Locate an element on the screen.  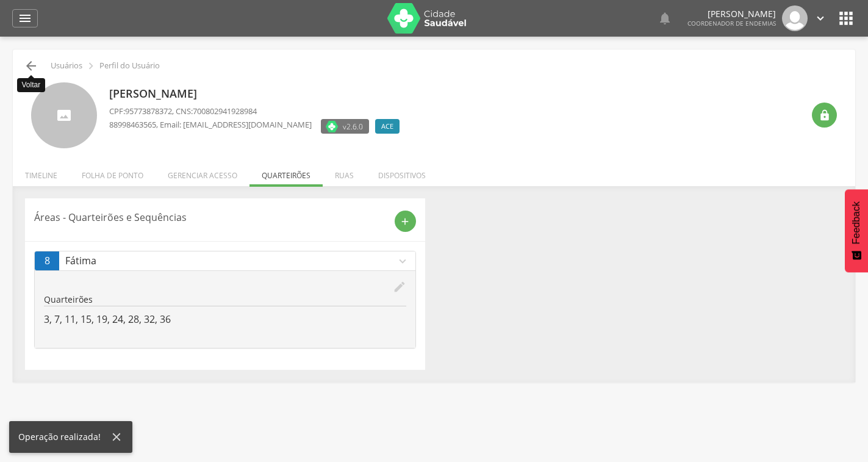
li: Gerenciar acesso is located at coordinates (202, 172).